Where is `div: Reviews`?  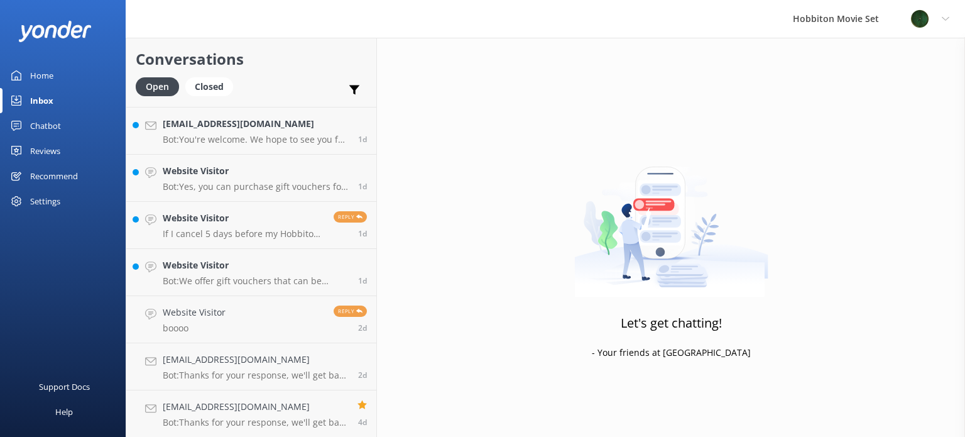 div: Reviews is located at coordinates (45, 151).